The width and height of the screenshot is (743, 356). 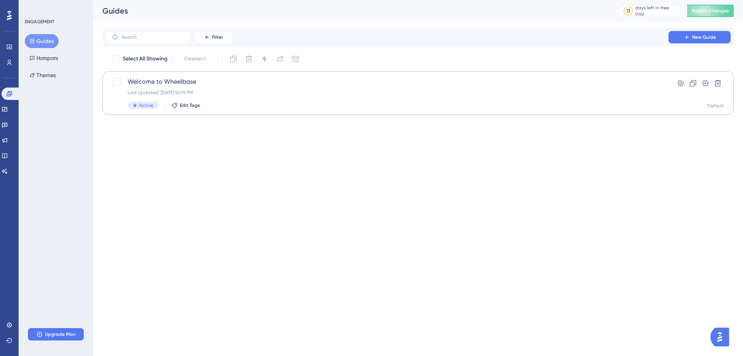 I want to click on button: Publish Changes, so click(x=710, y=11).